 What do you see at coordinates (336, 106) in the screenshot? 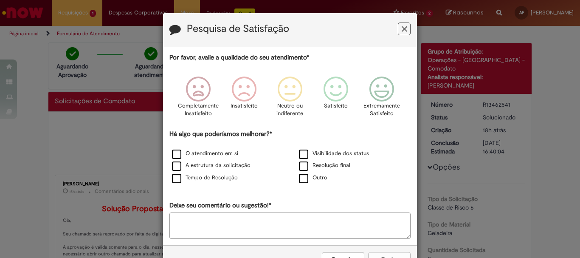
I see `p: Satisfeito` at bounding box center [336, 106].